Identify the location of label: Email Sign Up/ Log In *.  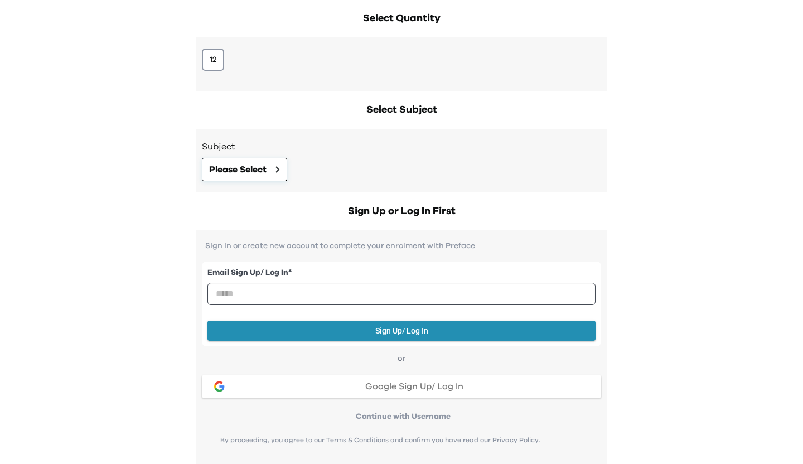
(402, 273).